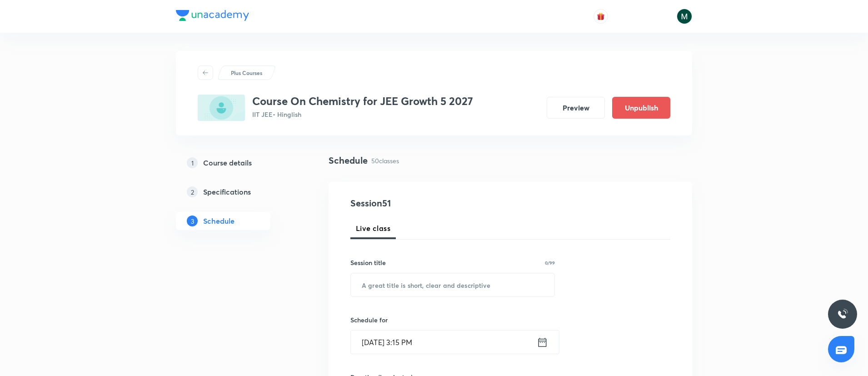 This screenshot has width=868, height=376. What do you see at coordinates (246, 73) in the screenshot?
I see `p: Plus Courses` at bounding box center [246, 73].